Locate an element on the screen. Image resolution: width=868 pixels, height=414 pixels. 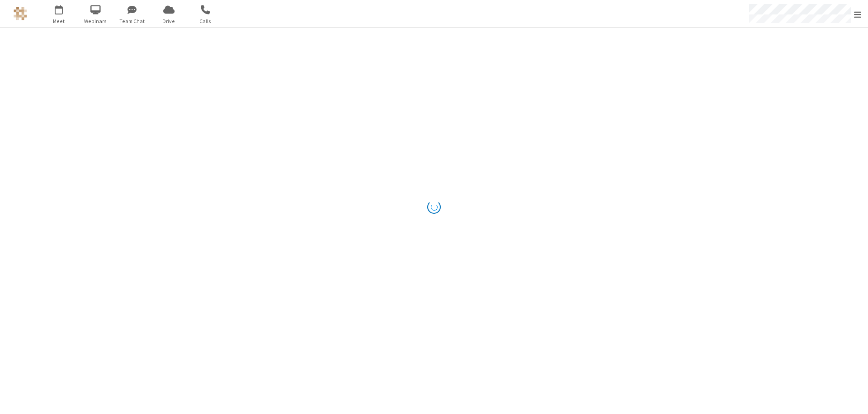
span: Team Chat is located at coordinates (132, 21).